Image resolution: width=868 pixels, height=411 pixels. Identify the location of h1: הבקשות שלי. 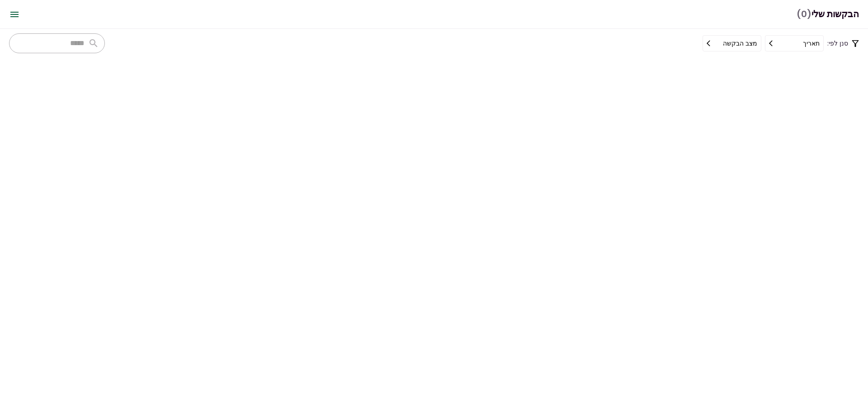
(828, 14).